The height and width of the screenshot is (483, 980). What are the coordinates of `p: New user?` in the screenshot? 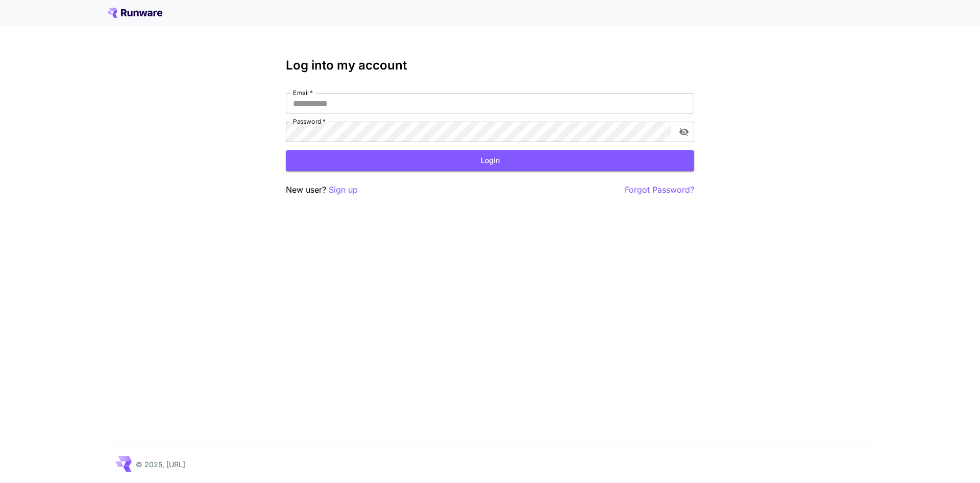 It's located at (322, 189).